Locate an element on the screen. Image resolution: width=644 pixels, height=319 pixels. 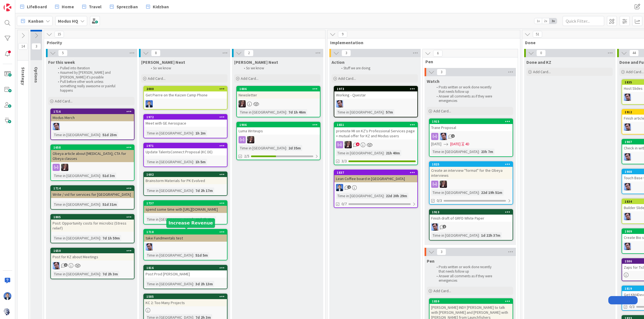
div: 1658 is located at coordinates (92, 148).